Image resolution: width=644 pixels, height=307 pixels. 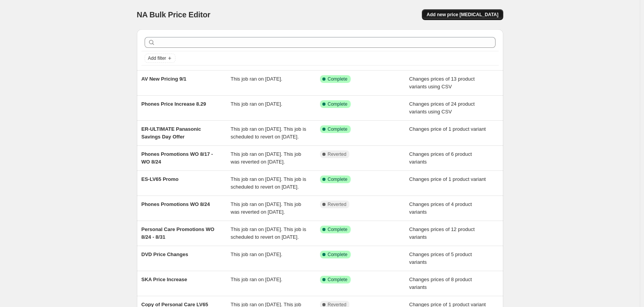 I want to click on span: SKA Price Increase, so click(x=164, y=279).